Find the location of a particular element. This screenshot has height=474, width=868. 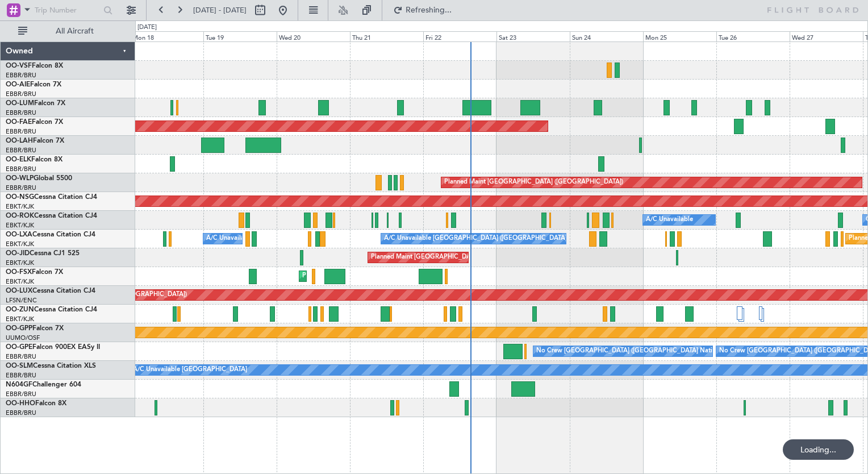

span: OO-NSG is located at coordinates (20, 197).